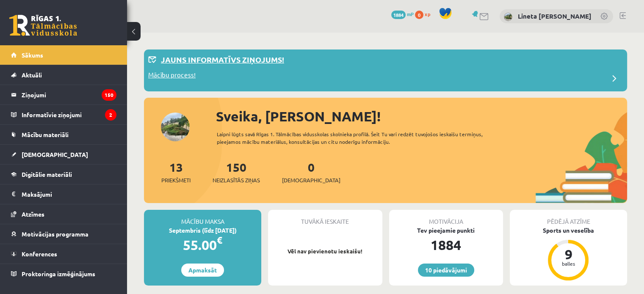  I want to click on span: Sākums, so click(32, 55).